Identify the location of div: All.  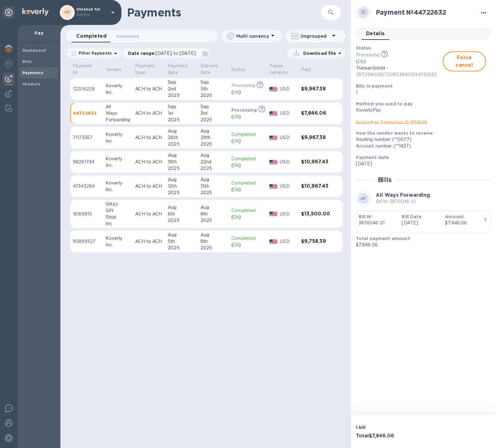
(118, 107).